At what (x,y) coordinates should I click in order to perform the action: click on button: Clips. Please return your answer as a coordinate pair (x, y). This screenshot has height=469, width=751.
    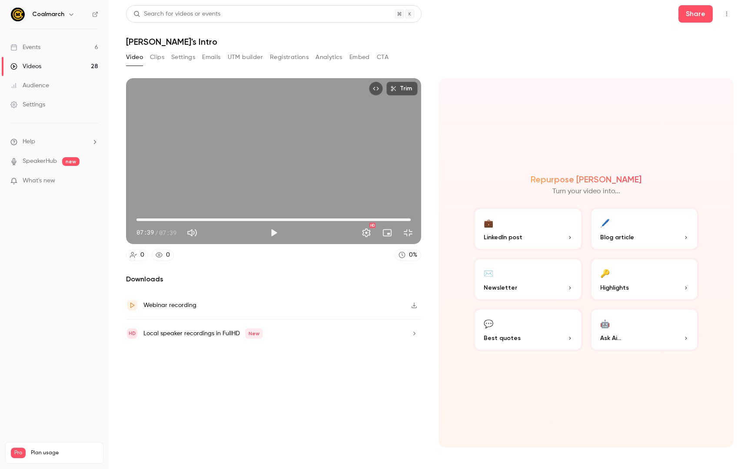
    Looking at the image, I should click on (157, 57).